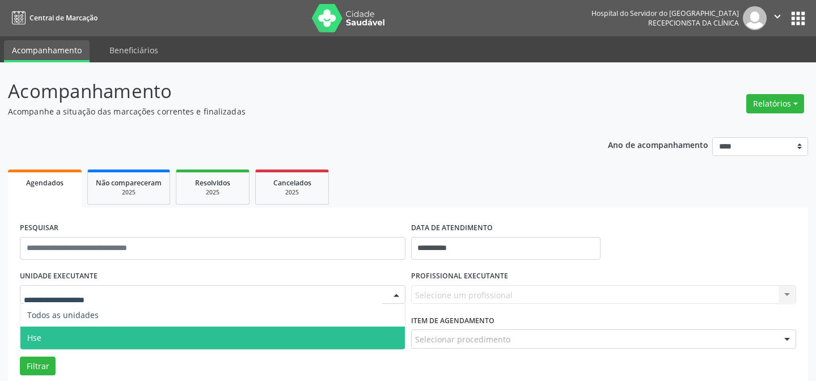  What do you see at coordinates (129, 183) in the screenshot?
I see `span: Não compareceram` at bounding box center [129, 183].